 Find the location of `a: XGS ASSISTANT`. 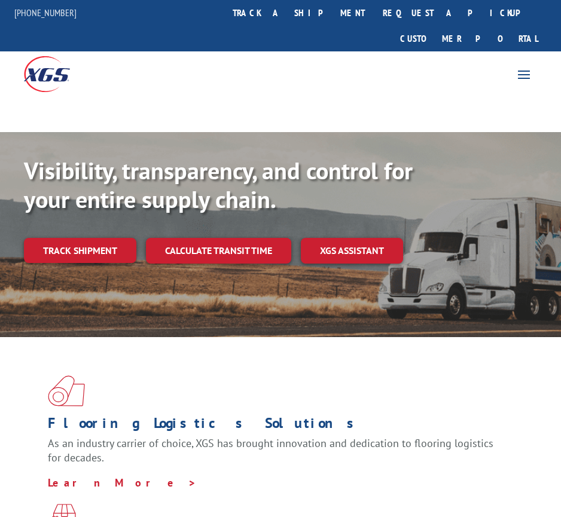

a: XGS ASSISTANT is located at coordinates (352, 251).